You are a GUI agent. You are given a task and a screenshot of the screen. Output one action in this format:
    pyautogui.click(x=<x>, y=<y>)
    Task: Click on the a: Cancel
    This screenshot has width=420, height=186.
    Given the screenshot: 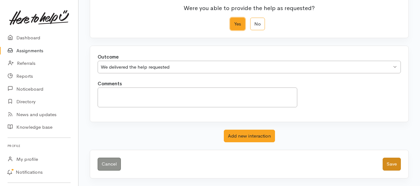 What is the action you would take?
    pyautogui.click(x=109, y=164)
    